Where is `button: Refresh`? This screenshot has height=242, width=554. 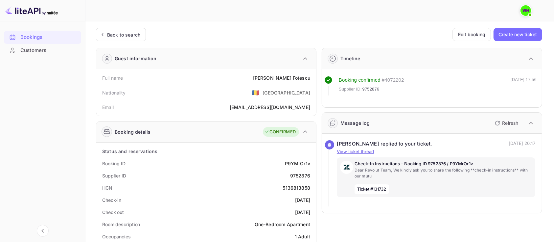
button: Refresh is located at coordinates (506, 123).